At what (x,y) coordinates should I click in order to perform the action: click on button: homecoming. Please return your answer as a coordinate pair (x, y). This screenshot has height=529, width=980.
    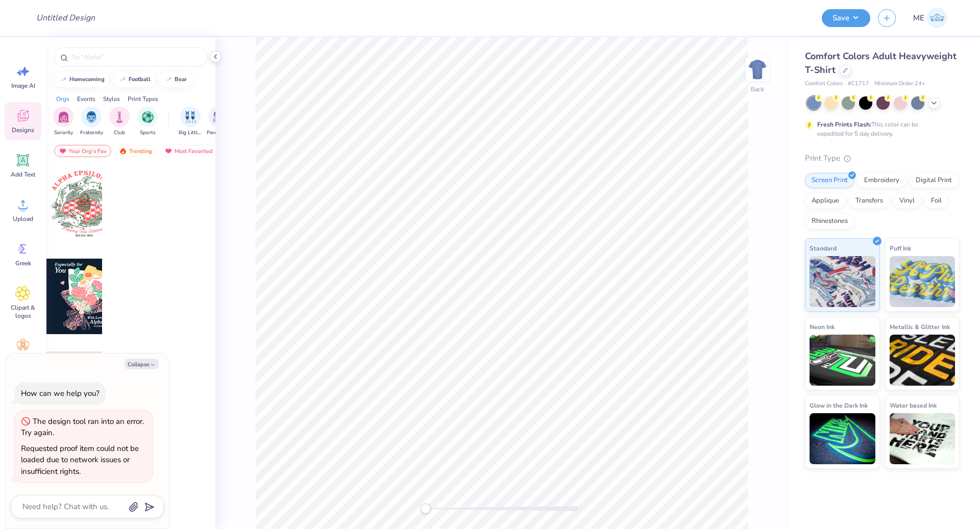
    Looking at the image, I should click on (81, 80).